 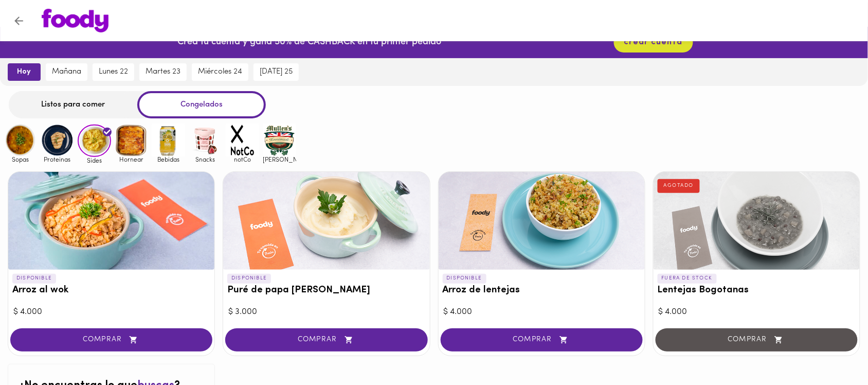 I want to click on span: Bebidas, so click(x=168, y=159).